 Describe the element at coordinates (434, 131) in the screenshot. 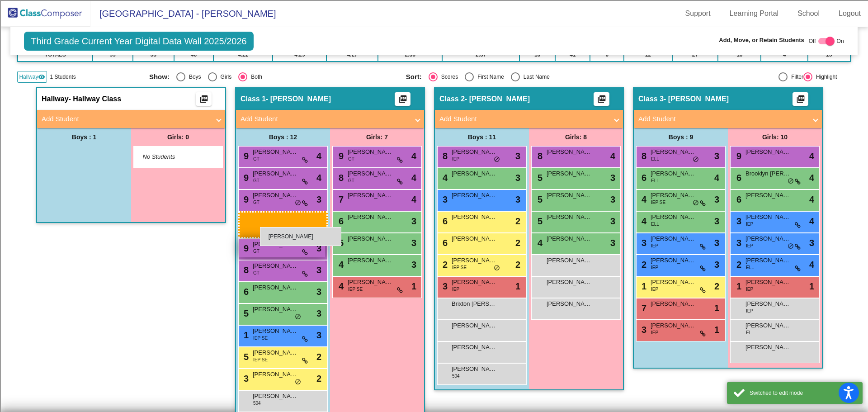

I see `div: Search for Source` at that location.